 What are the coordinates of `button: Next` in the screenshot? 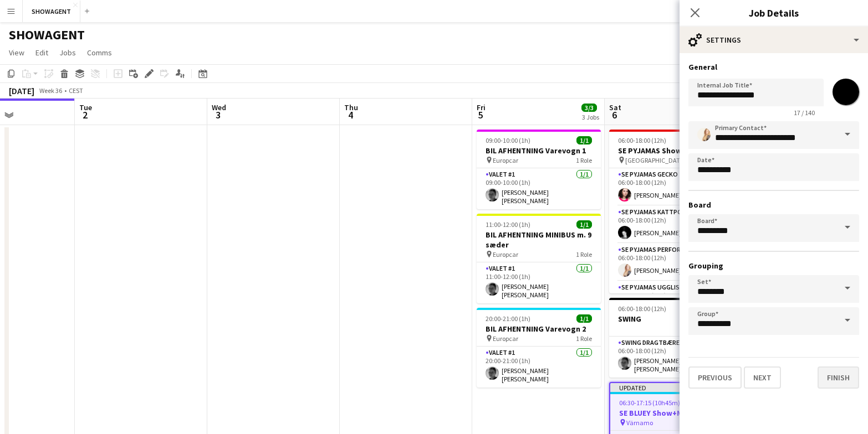 It's located at (762, 377).